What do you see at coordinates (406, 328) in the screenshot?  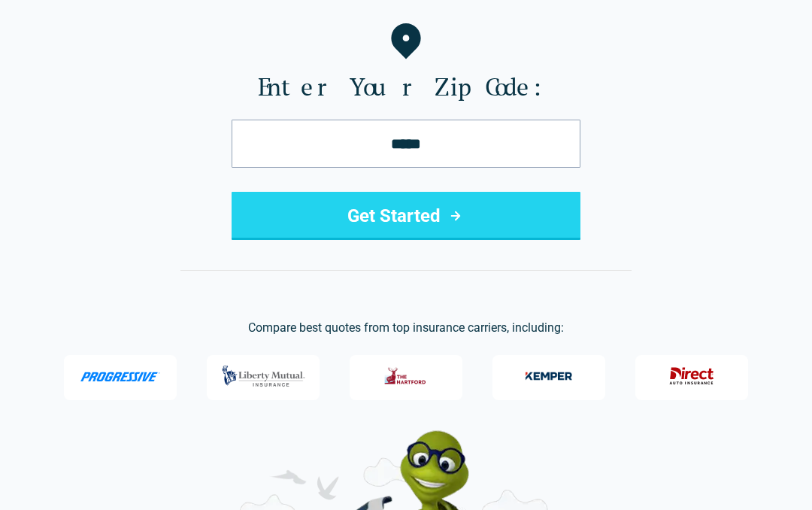 I see `p: Compare best quotes from top insurance carriers, including:` at bounding box center [406, 328].